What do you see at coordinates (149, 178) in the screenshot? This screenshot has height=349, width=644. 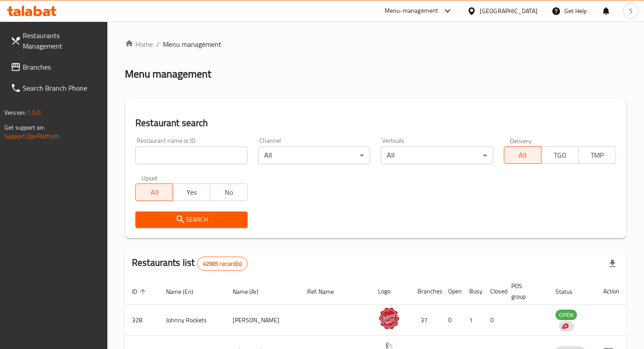 I see `label: Upsell` at bounding box center [149, 178].